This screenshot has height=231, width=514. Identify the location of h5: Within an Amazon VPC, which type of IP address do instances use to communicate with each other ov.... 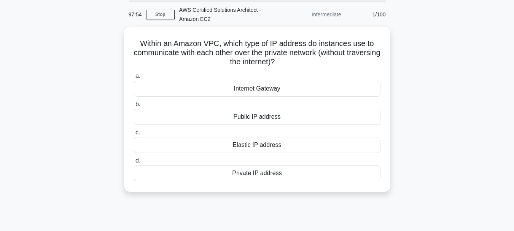
(257, 53).